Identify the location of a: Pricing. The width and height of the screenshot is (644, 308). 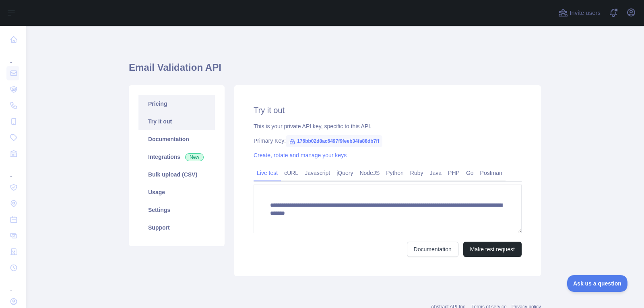
(177, 103).